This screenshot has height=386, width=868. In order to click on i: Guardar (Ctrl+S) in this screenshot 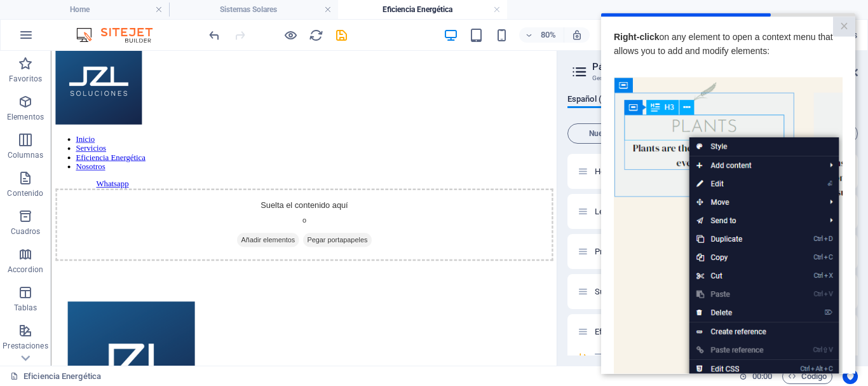, I will do `click(342, 35)`.